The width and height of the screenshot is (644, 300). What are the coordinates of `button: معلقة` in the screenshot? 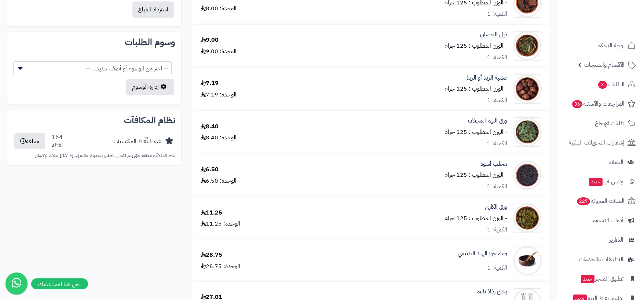 It's located at (30, 141).